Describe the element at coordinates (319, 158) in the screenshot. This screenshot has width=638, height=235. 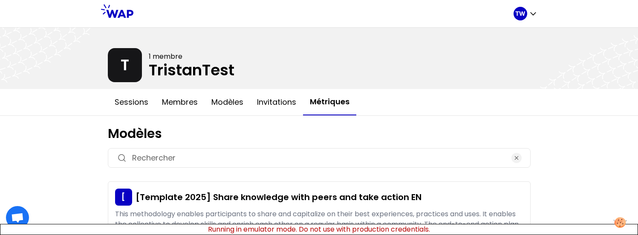
I see `input: Rechercher` at that location.